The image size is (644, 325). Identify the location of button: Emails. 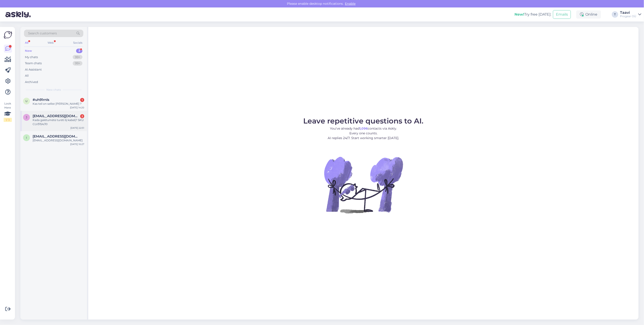
(562, 15).